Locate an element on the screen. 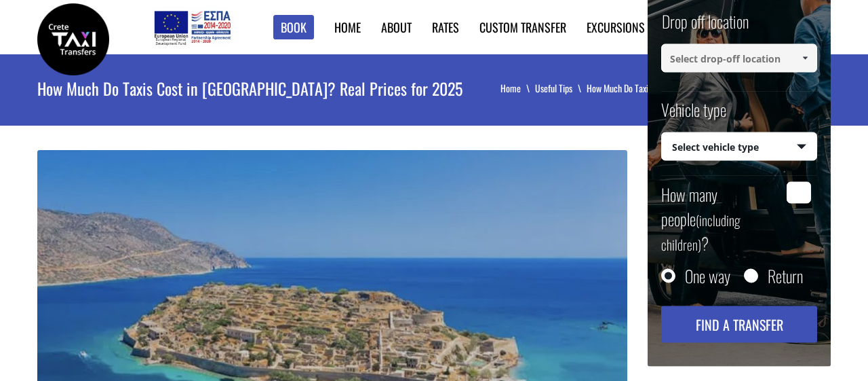  label: Vehicle type is located at coordinates (693, 114).